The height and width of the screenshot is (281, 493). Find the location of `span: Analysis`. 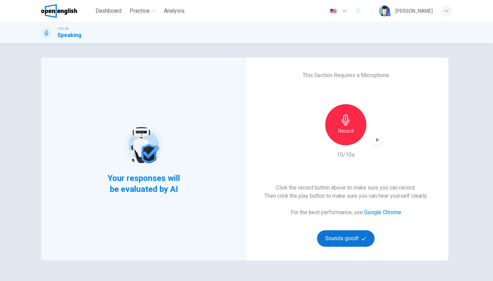

span: Analysis is located at coordinates (174, 11).